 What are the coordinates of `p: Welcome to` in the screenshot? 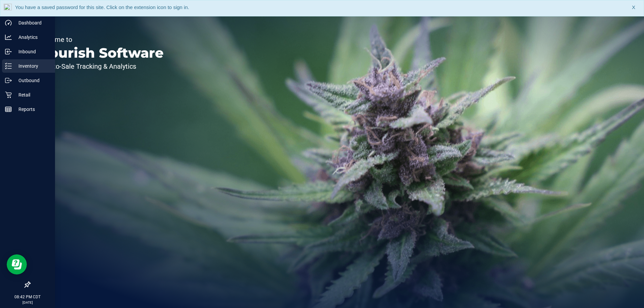 It's located at (100, 40).